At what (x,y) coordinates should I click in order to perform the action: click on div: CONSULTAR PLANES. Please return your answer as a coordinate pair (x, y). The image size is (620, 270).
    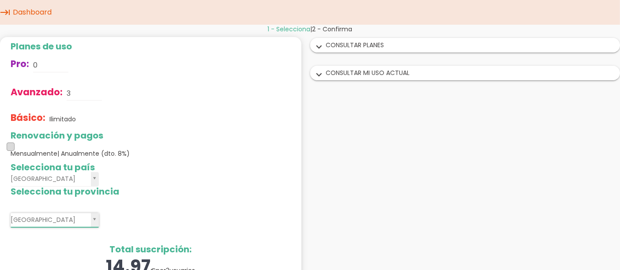
    Looking at the image, I should click on (465, 45).